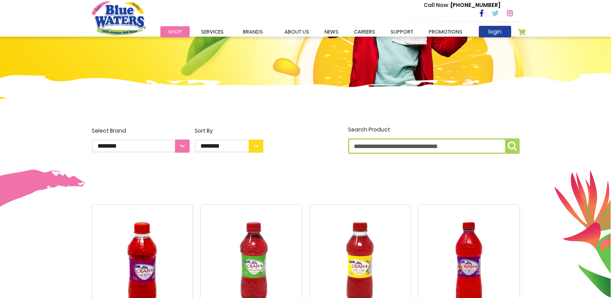 The image size is (611, 298). Describe the element at coordinates (212, 32) in the screenshot. I see `span: Services` at that location.